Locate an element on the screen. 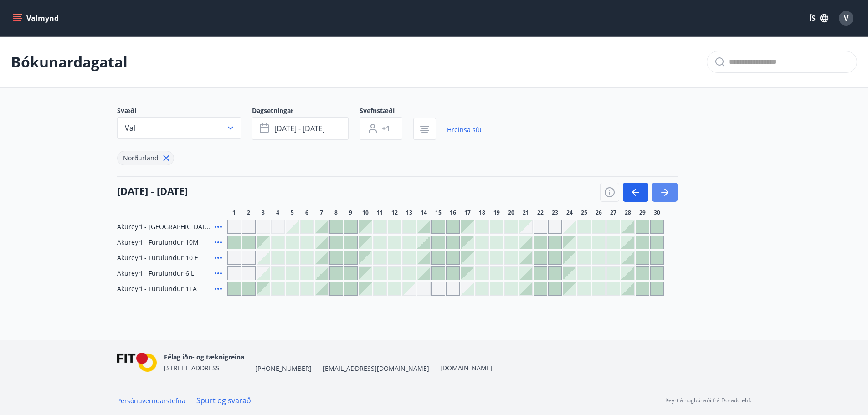 This screenshot has width=868, height=415. button: menu is located at coordinates (36, 18).